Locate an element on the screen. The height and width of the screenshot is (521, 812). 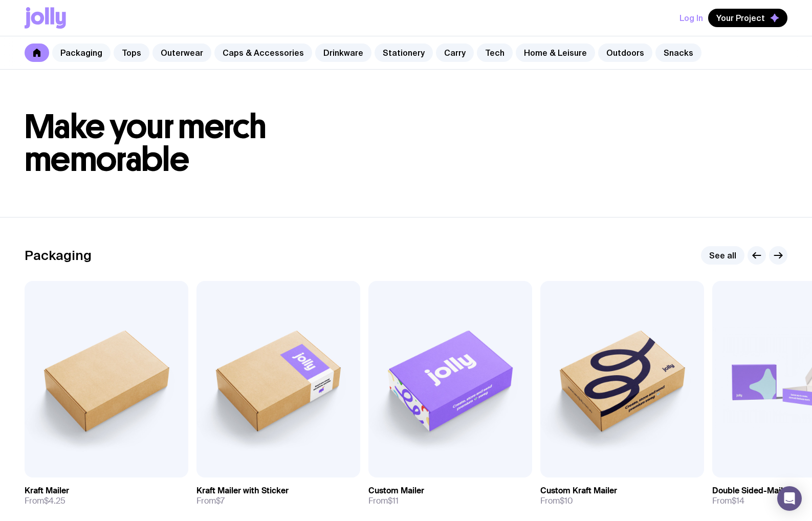
a: Carry is located at coordinates (455, 53).